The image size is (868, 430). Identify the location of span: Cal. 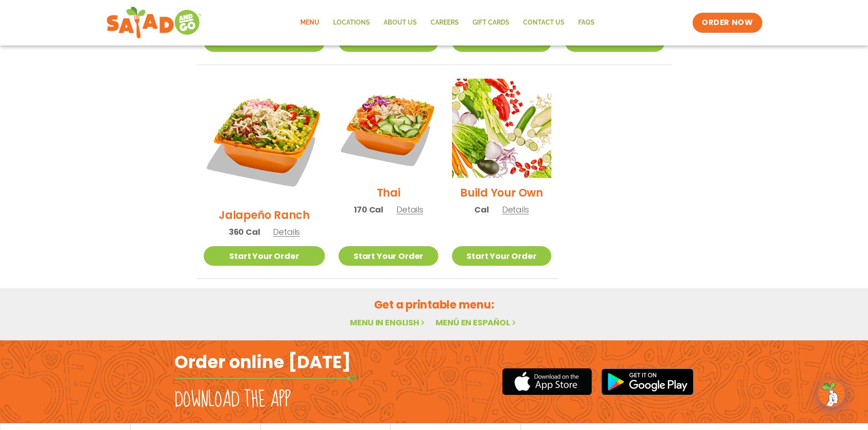
(481, 209).